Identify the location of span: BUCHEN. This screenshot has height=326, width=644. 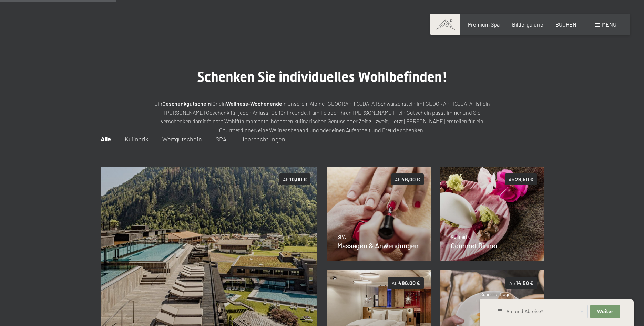
(566, 24).